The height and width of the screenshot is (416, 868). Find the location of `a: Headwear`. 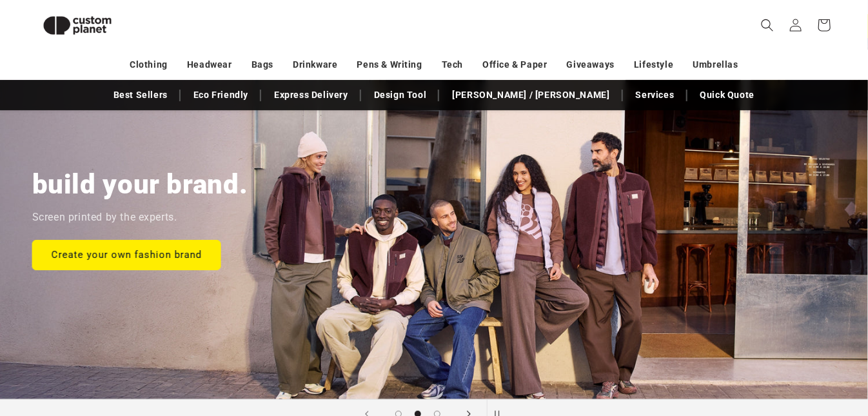

a: Headwear is located at coordinates (209, 65).